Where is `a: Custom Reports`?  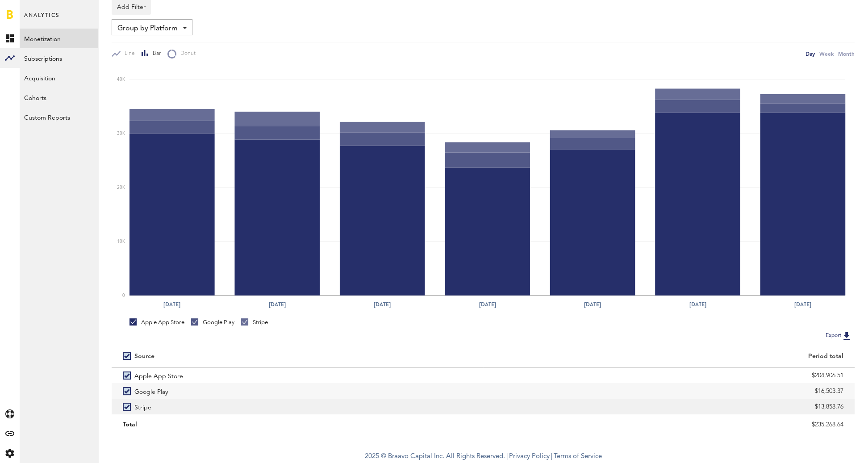
a: Custom Reports is located at coordinates (59, 117).